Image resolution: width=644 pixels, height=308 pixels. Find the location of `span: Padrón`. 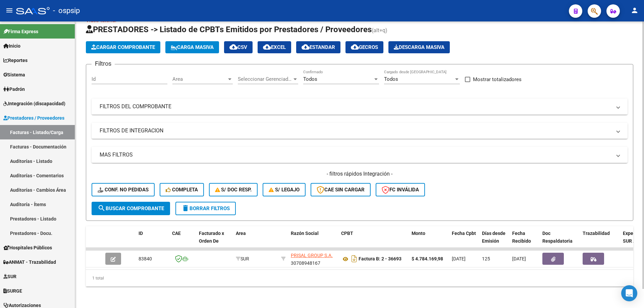

span: Padrón is located at coordinates (14, 90).